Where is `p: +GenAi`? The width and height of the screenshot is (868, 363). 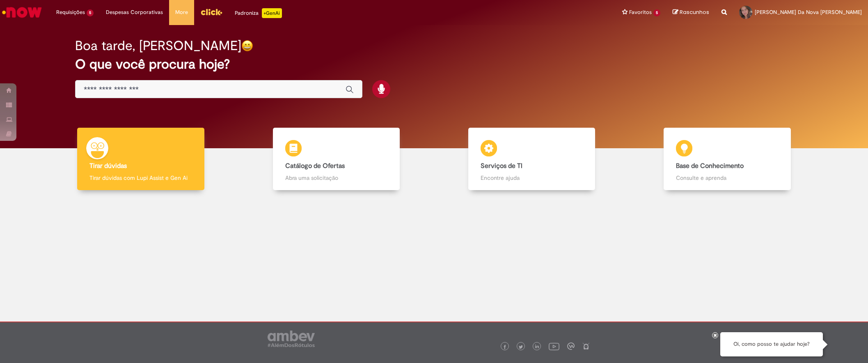
p: +GenAi is located at coordinates (272, 13).